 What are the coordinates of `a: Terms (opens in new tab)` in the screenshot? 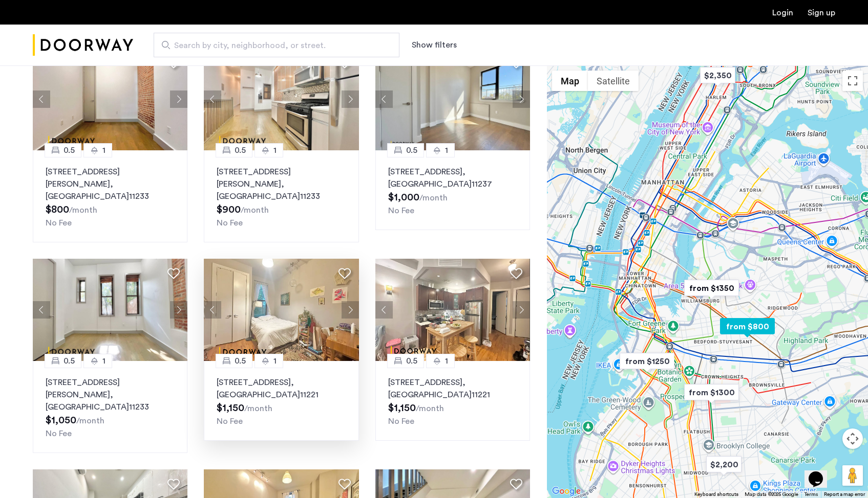 It's located at (811, 494).